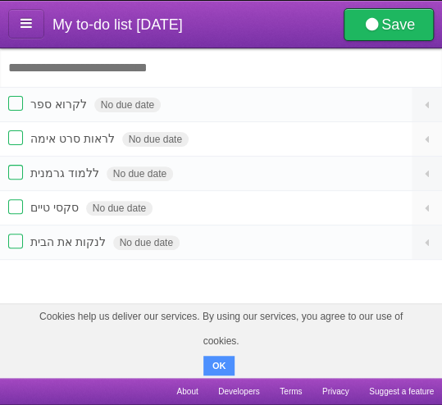 This screenshot has height=405, width=442. What do you see at coordinates (290, 391) in the screenshot?
I see `a: Terms` at bounding box center [290, 391].